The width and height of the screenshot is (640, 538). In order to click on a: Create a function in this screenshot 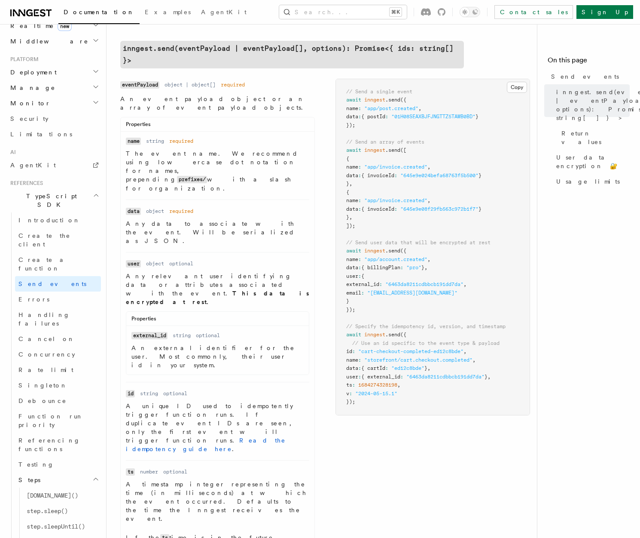, I will do `click(58, 264)`.